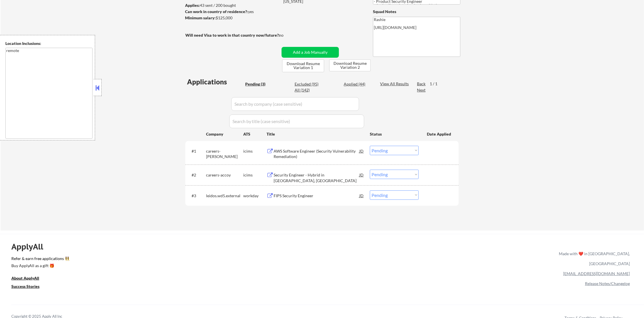 This screenshot has height=318, width=644. I want to click on div: workday, so click(255, 195).